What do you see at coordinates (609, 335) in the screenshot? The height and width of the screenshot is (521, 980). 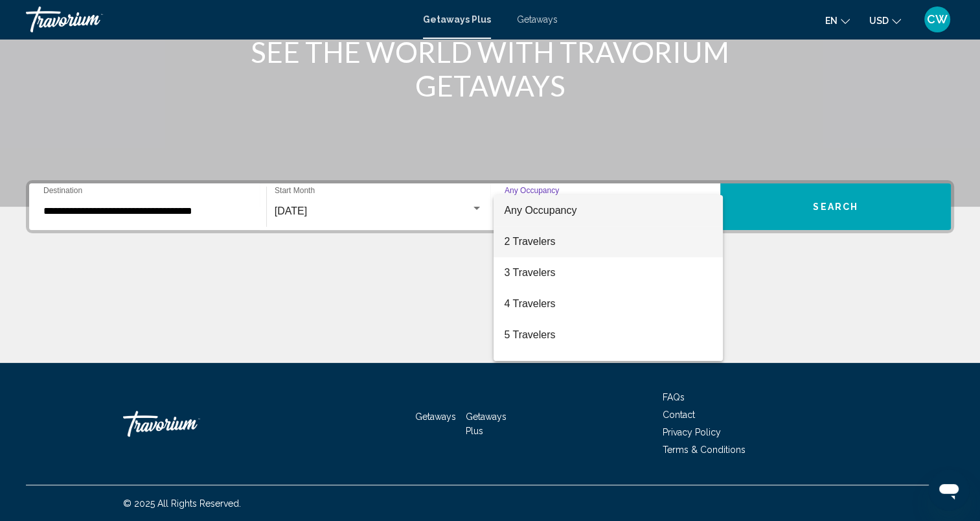 I see `span: 5 Travelers` at bounding box center [609, 335].